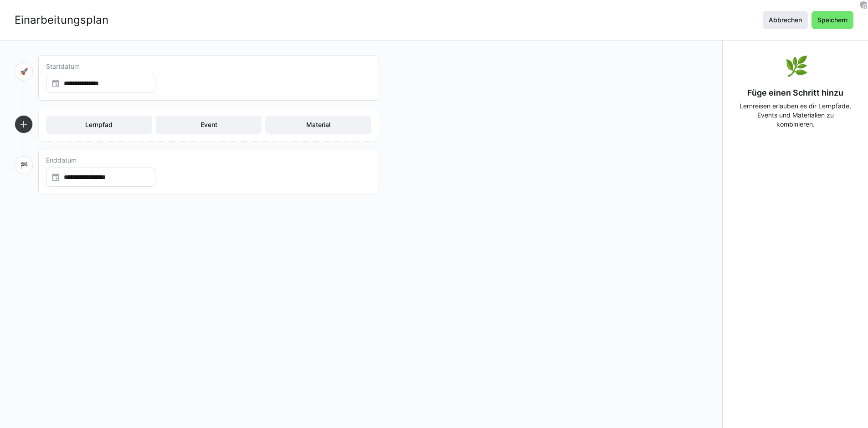  Describe the element at coordinates (209, 125) in the screenshot. I see `button: Event` at that location.